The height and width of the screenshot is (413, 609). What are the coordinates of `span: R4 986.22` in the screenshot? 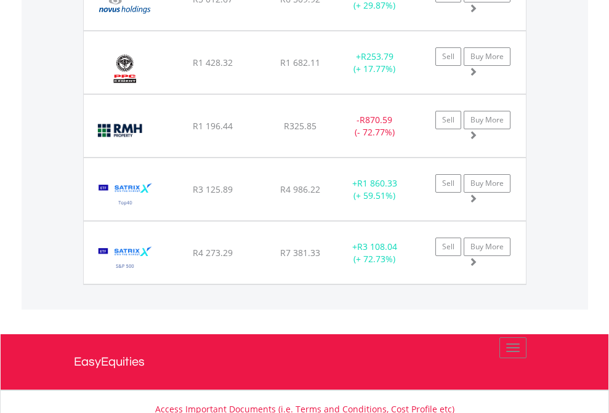 It's located at (300, 189).